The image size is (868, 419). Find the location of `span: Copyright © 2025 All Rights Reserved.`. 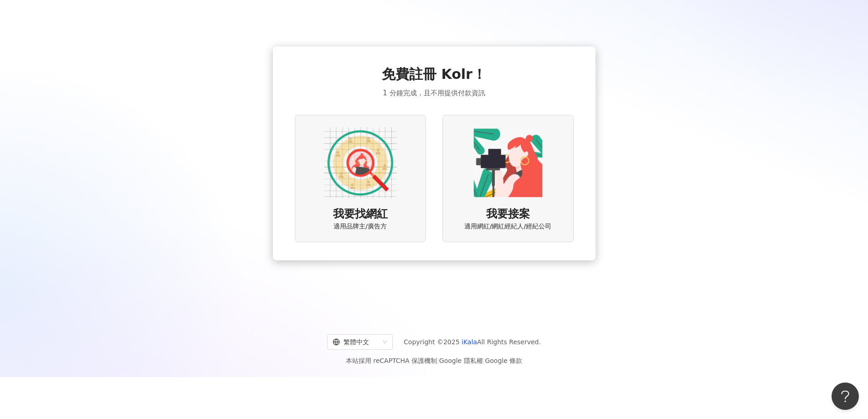

span: Copyright © 2025 All Rights Reserved. is located at coordinates (472, 342).